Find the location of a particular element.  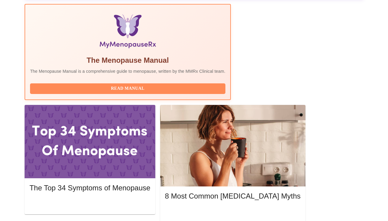

img: Menopause Manual is located at coordinates (127, 32).